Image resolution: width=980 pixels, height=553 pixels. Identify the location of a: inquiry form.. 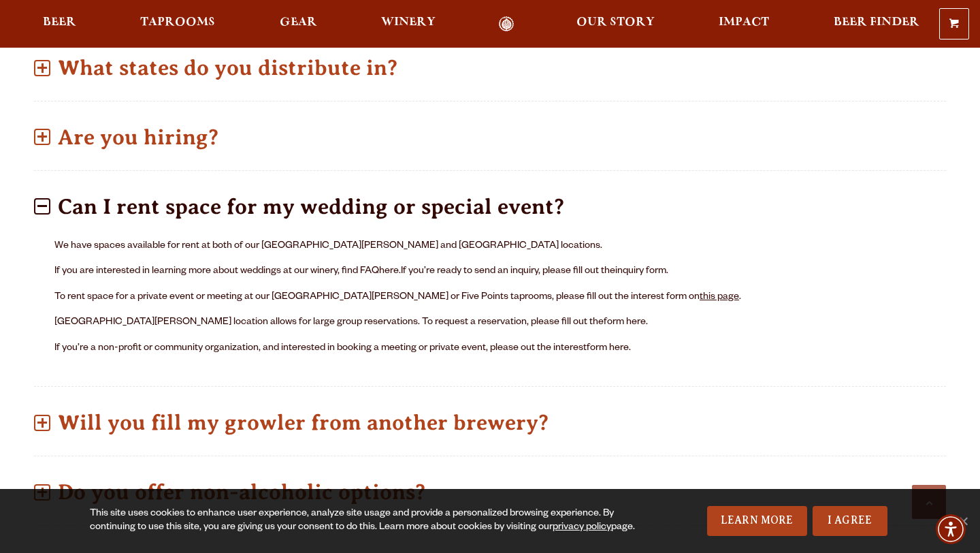
(642, 272).